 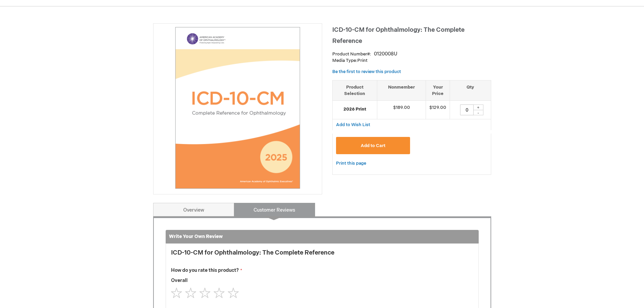 I want to click on strong: ICD-10-CM for Ophthalmology: The Complete Reference, so click(x=256, y=252).